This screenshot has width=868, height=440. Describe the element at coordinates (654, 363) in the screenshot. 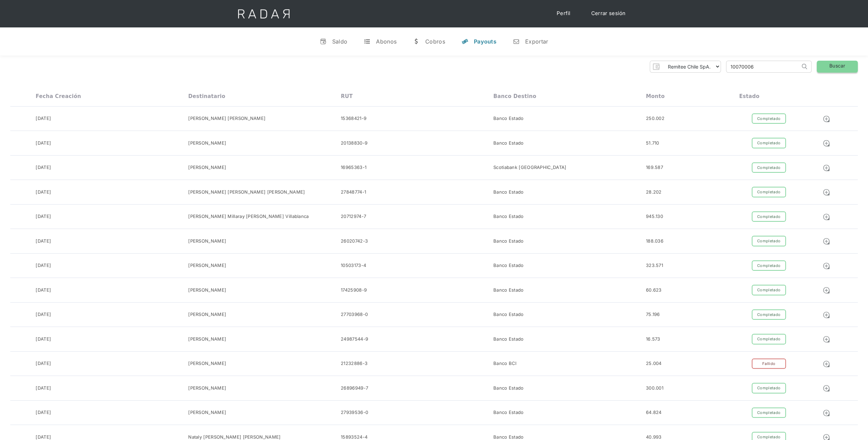

I see `div: 25.004` at that location.